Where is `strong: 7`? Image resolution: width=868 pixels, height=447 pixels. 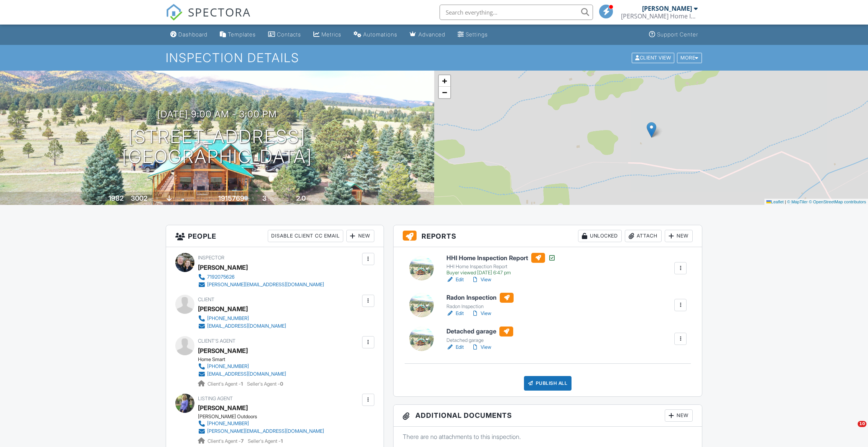 strong: 7 is located at coordinates (242, 441).